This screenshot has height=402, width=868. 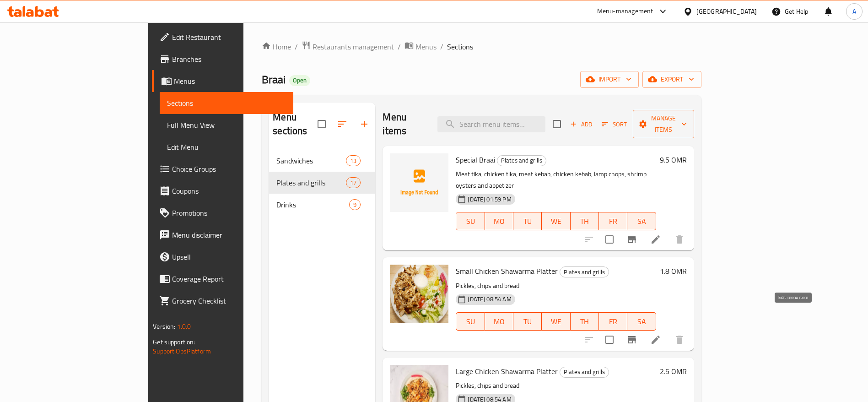 What do you see at coordinates (295, 124) in the screenshot?
I see `h2: Menu sections` at bounding box center [295, 124].